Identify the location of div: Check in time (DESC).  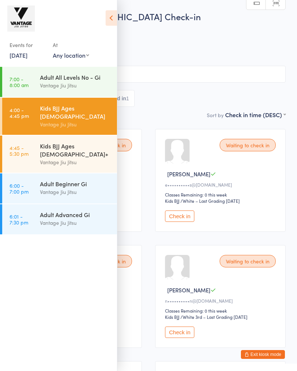
(255, 114).